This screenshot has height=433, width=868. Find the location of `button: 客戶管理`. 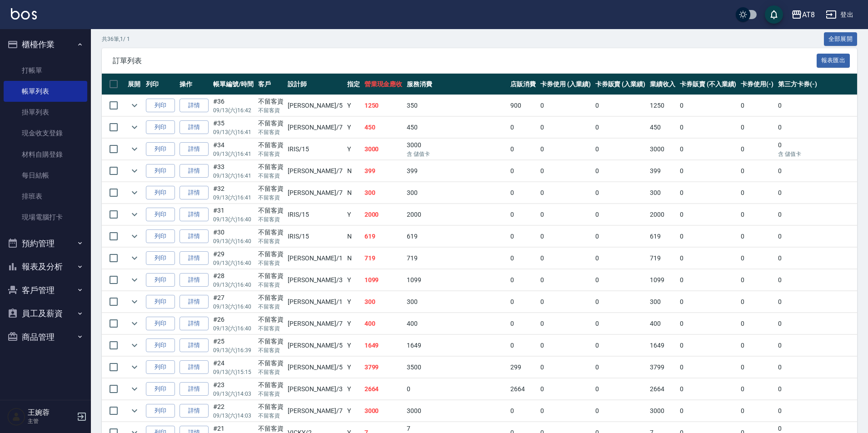

button: 客戶管理 is located at coordinates (45, 291).